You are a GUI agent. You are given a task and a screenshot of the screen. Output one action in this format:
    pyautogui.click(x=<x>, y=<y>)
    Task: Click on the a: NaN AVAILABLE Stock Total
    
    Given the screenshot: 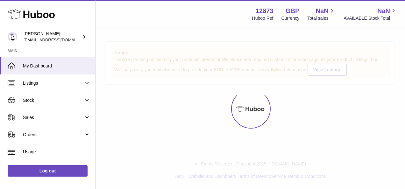 What is the action you would take?
    pyautogui.click(x=370, y=14)
    